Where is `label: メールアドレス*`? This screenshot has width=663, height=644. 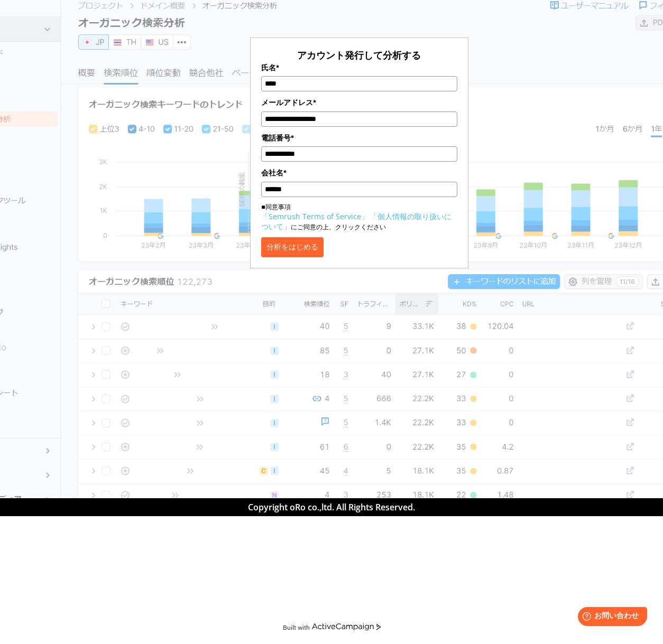 label: メールアドレス* is located at coordinates (359, 103).